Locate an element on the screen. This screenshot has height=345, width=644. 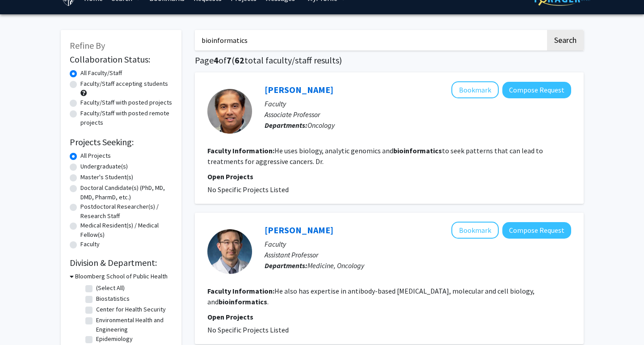
label: Faculty/Staff accepting students is located at coordinates (125, 84).